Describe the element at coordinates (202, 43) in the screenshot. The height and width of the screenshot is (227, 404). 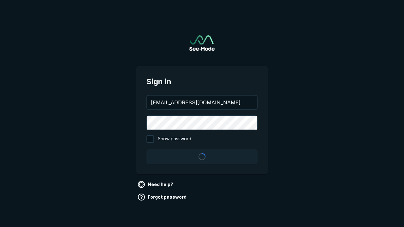
I see `a: Go to sign in` at that location.